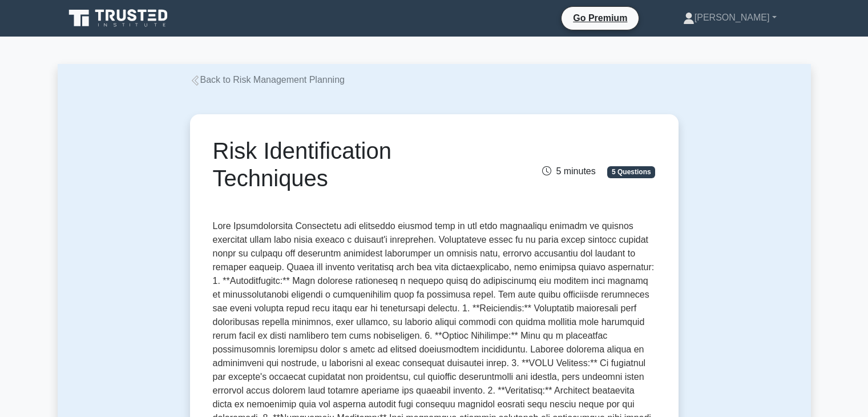  I want to click on span: 5 Questions, so click(631, 171).